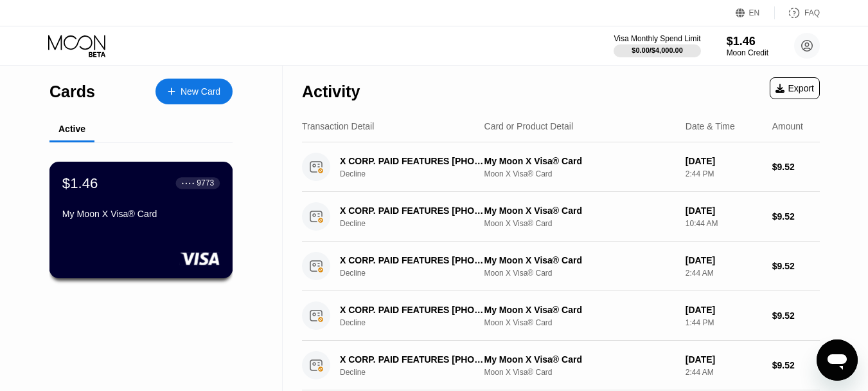 The width and height of the screenshot is (868, 391). What do you see at coordinates (795, 88) in the screenshot?
I see `div: Export` at bounding box center [795, 88].